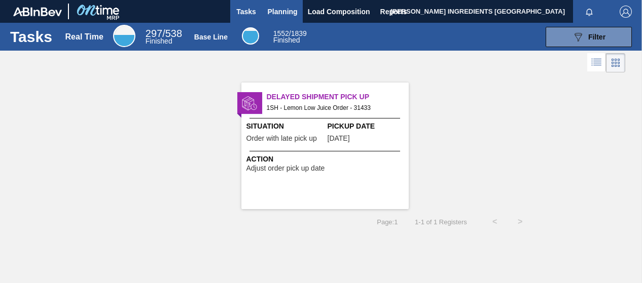 Image resolution: width=642 pixels, height=283 pixels. Describe the element at coordinates (285, 126) in the screenshot. I see `span: Situation` at that location.